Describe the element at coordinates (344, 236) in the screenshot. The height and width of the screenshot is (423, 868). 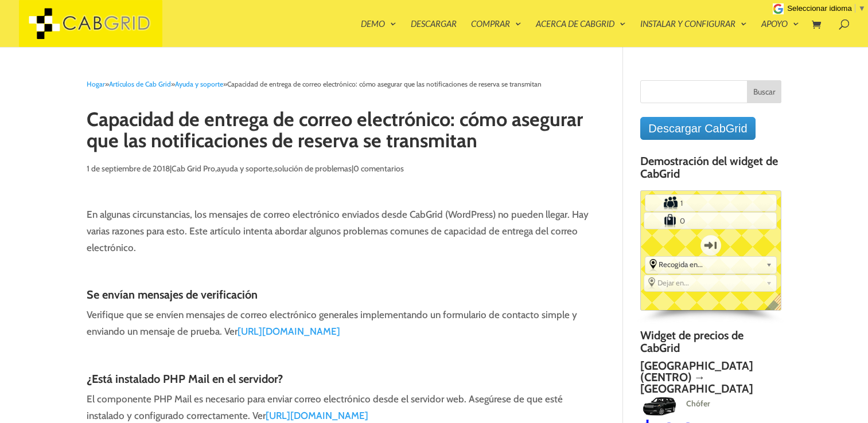
I see `p: En algunas circunstancias, los mensajes de correo electrónico enviados desde CabGrid (WordPress) ...` at that location.